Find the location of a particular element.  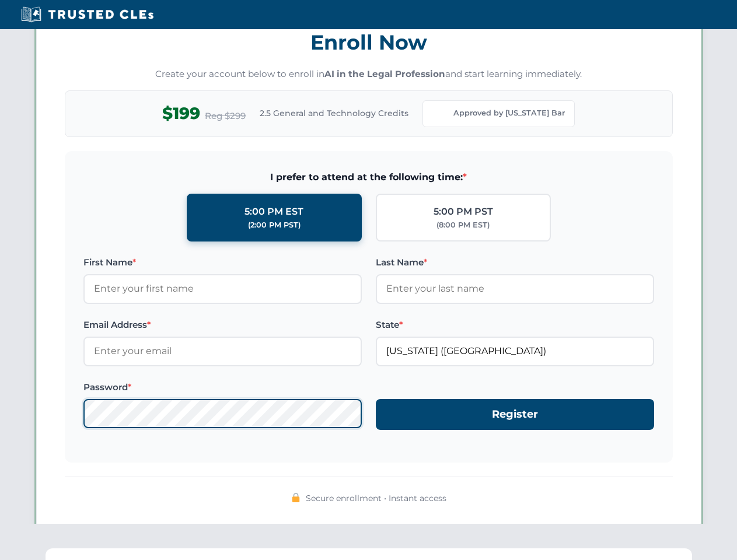

div: 5:00 PM EST is located at coordinates (274, 212).